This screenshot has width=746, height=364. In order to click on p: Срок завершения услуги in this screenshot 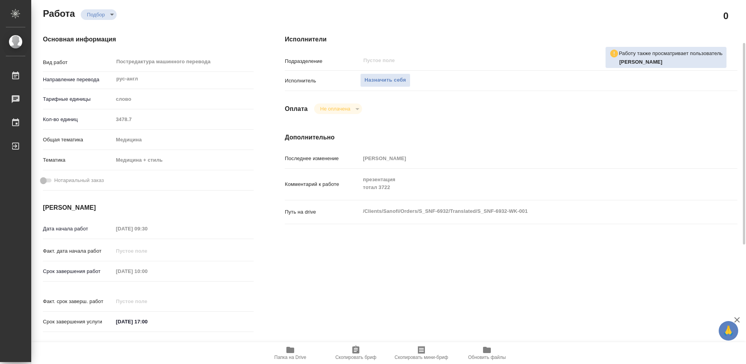, I will do `click(78, 322)`.